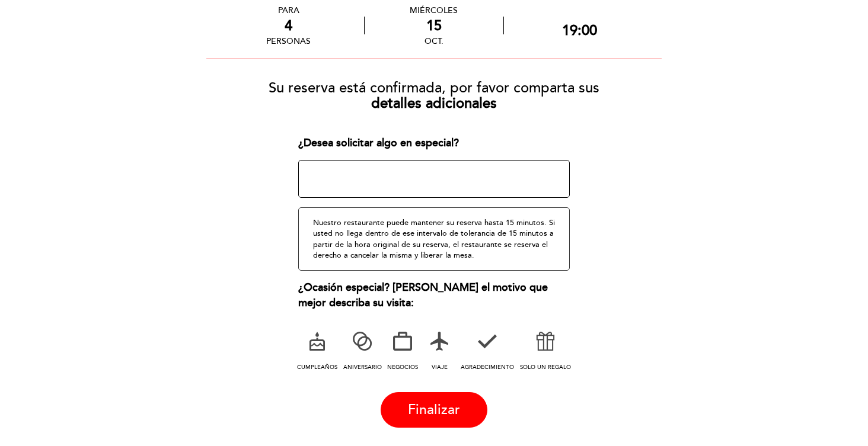 The image size is (868, 446). Describe the element at coordinates (362, 368) in the screenshot. I see `span: ANIVERSARIO` at that location.